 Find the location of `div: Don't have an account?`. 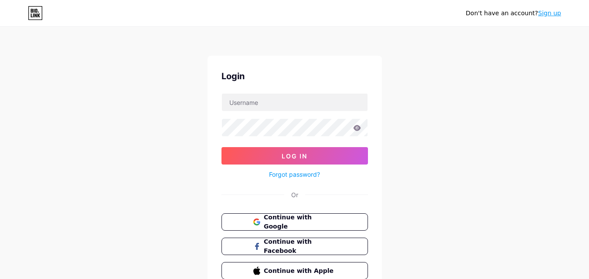

div: Don't have an account? is located at coordinates (513, 13).